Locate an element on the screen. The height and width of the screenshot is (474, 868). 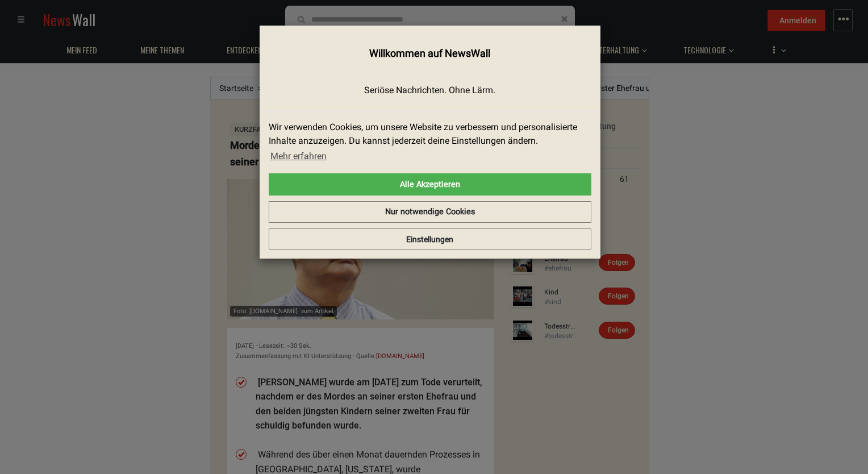
a: learn more about cookies is located at coordinates (299, 157).